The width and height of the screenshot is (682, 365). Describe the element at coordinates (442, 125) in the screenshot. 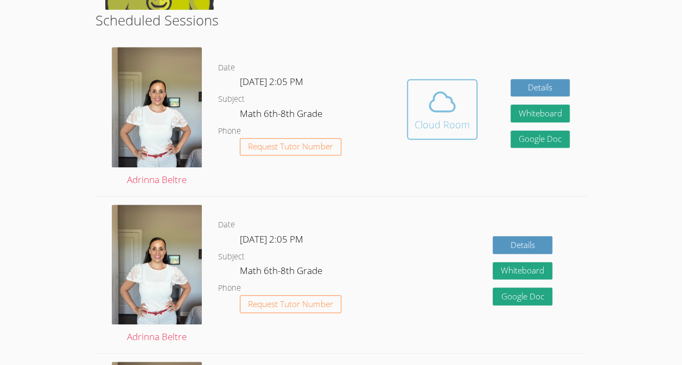

I see `div: Cloud Room` at that location.